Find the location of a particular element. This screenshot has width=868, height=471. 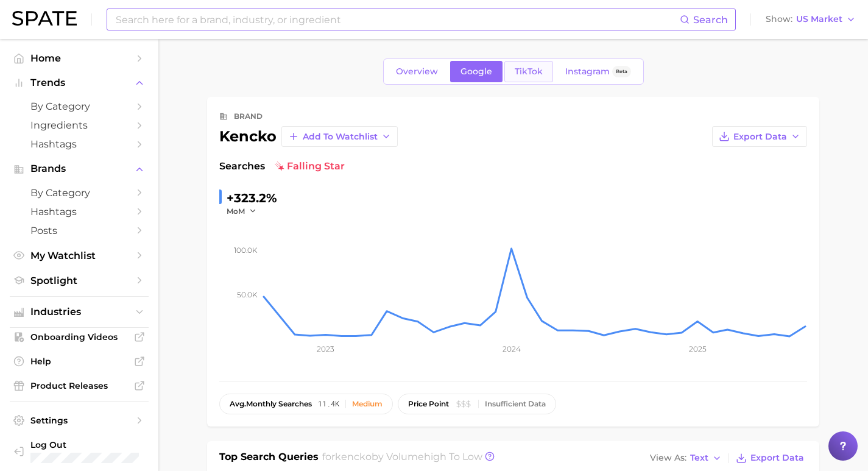

tspan: 100.0k is located at coordinates (245, 250).